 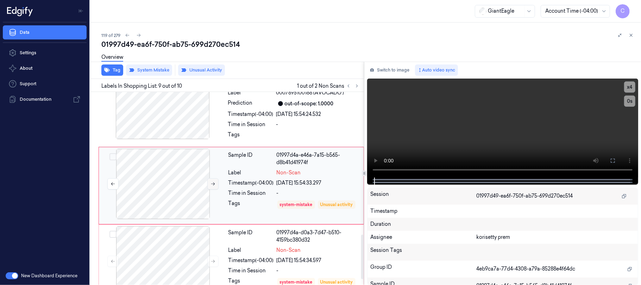 What do you see at coordinates (45, 53) in the screenshot?
I see `a: Settings` at bounding box center [45, 53].